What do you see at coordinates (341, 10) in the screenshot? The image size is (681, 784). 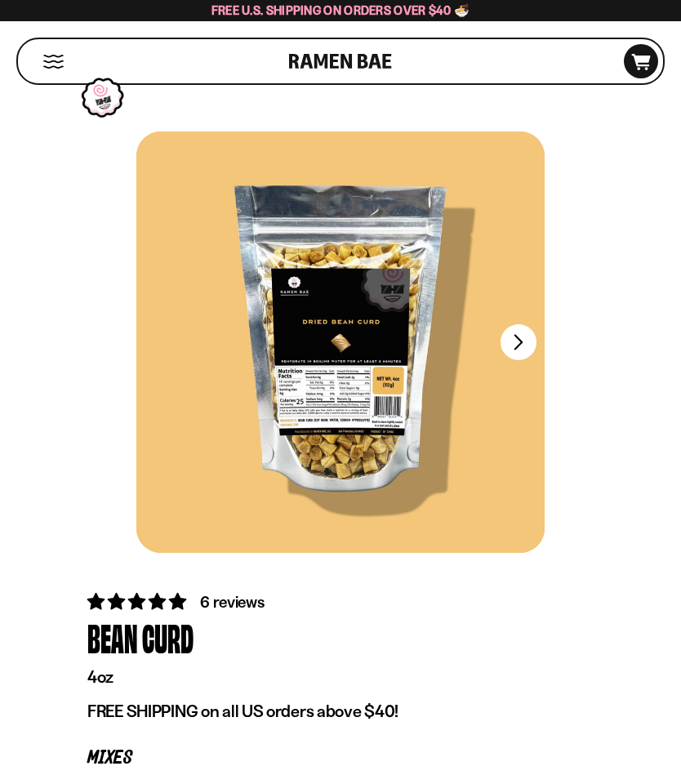 I see `span: Free U.S. Shipping on Orders over $40 🍜` at bounding box center [341, 10].